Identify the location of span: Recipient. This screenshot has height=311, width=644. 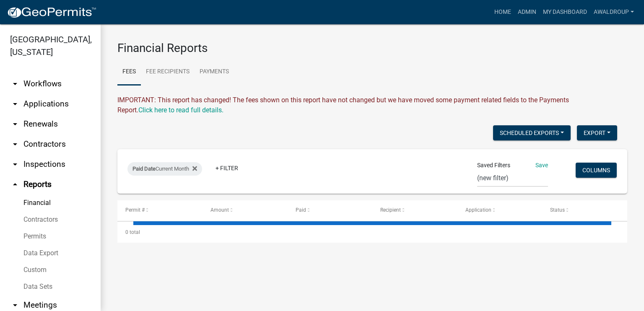
(390, 210).